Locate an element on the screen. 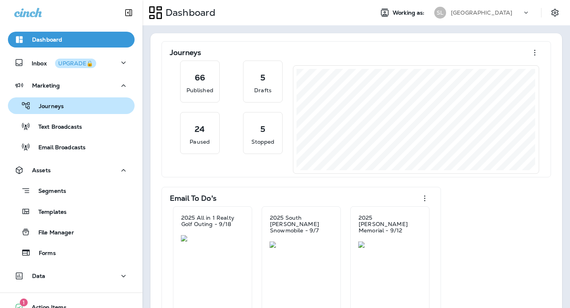 Image resolution: width=570 pixels, height=308 pixels. p: Text Broadcasts is located at coordinates (56, 127).